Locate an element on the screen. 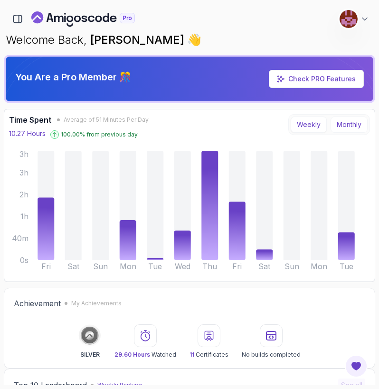 The height and width of the screenshot is (389, 379). img: user profile image is located at coordinates (349, 19).